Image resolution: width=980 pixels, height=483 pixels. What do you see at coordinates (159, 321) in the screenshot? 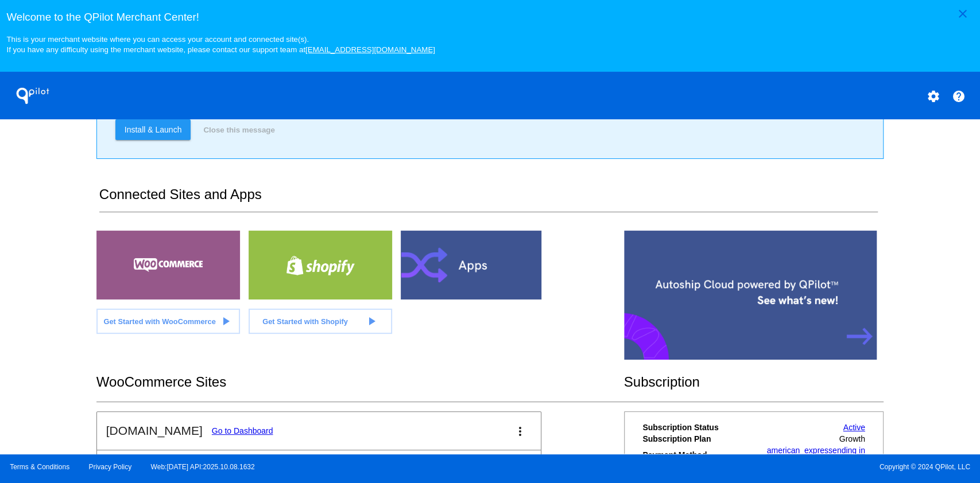
I see `span: Get Started with WooCommerce` at bounding box center [159, 321].